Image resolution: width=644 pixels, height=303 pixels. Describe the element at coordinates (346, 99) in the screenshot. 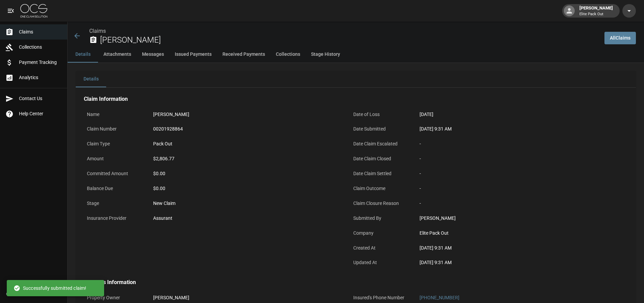

I see `h4: Claim Information` at that location.